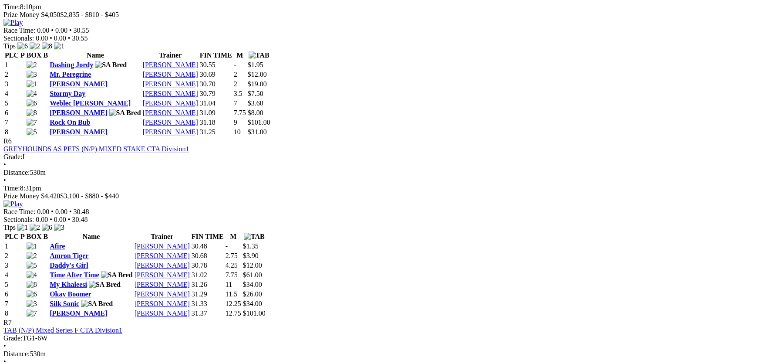 The image size is (768, 364). I want to click on text: 12.25, so click(233, 303).